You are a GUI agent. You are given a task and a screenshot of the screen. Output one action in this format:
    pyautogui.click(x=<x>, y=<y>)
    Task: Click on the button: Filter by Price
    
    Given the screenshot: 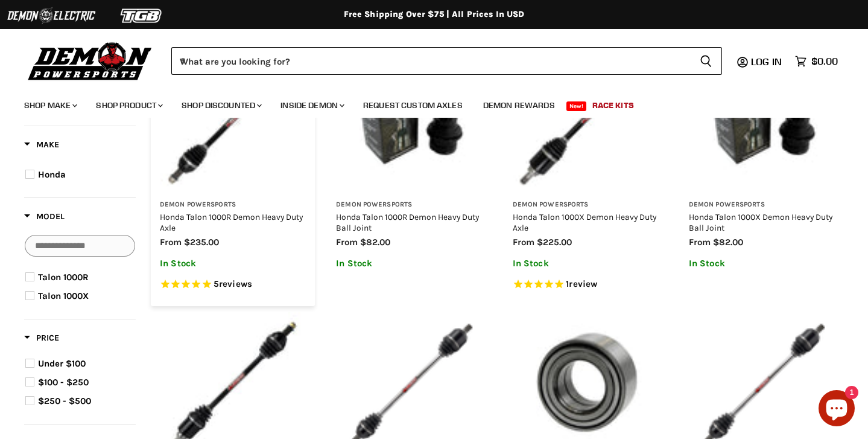 What is the action you would take?
    pyautogui.click(x=42, y=339)
    